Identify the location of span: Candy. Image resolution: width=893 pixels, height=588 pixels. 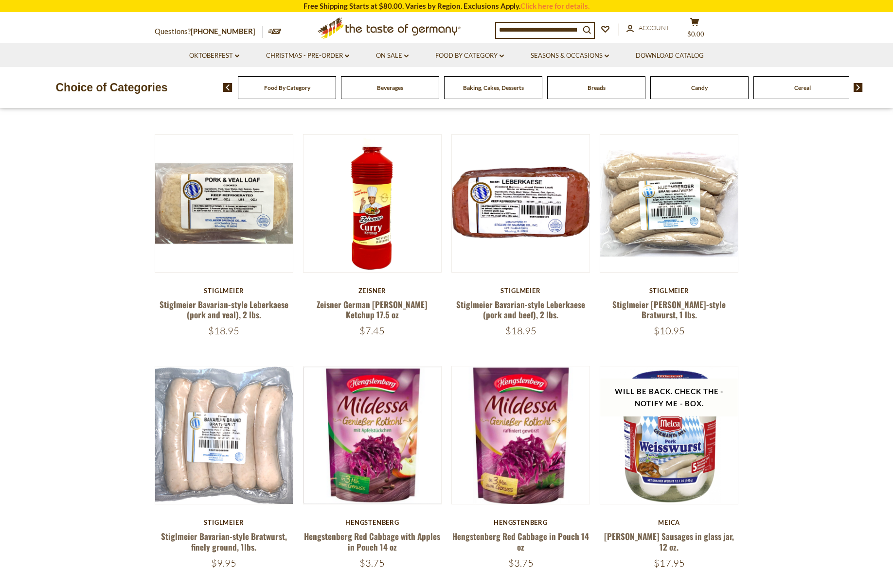
(700, 87).